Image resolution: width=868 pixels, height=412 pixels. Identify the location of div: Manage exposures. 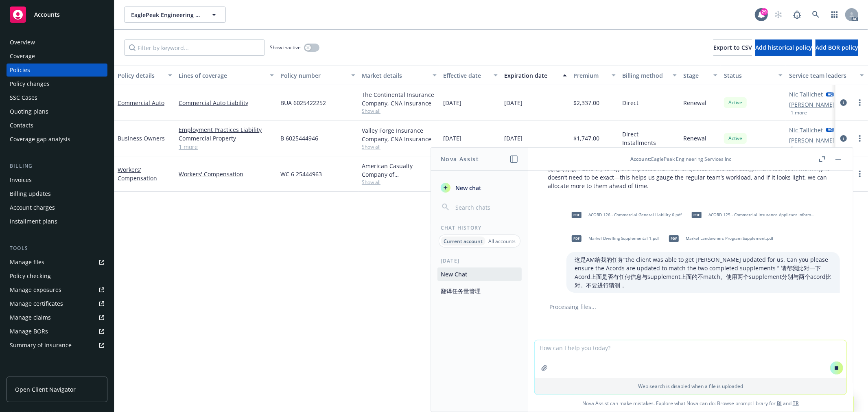
(36, 290).